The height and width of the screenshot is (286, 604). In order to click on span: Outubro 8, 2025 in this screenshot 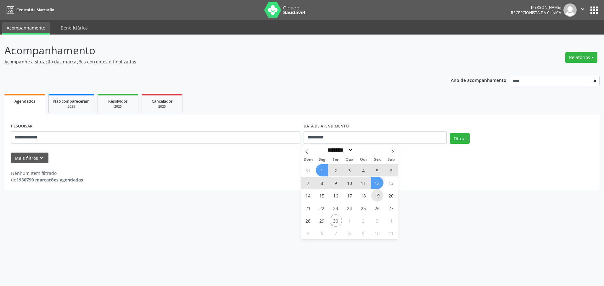, I will do `click(349, 233)`.